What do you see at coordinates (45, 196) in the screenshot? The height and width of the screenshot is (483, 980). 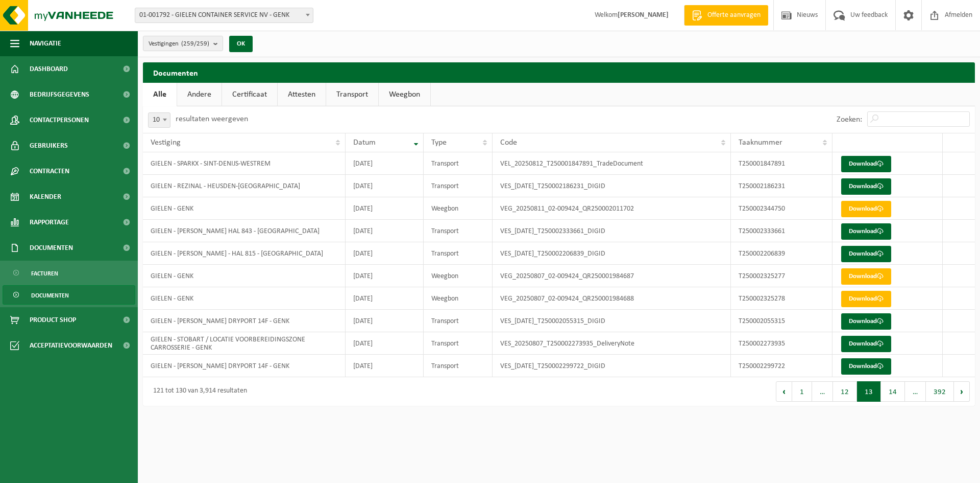 I see `span: Kalender` at bounding box center [45, 196].